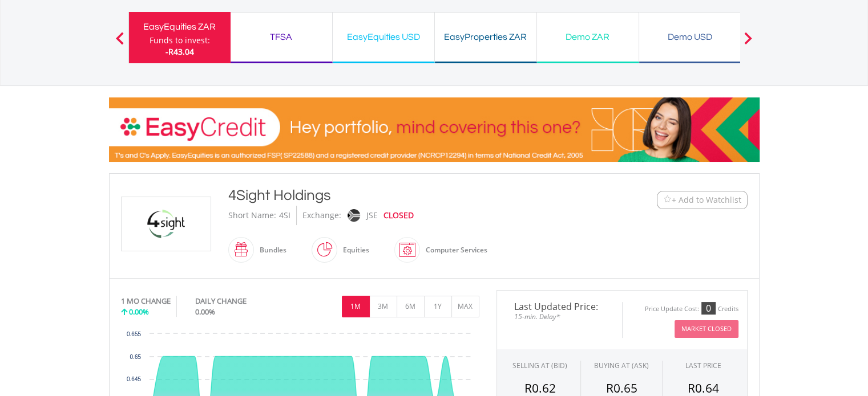 The height and width of the screenshot is (396, 868). I want to click on img: jse.png, so click(353, 215).